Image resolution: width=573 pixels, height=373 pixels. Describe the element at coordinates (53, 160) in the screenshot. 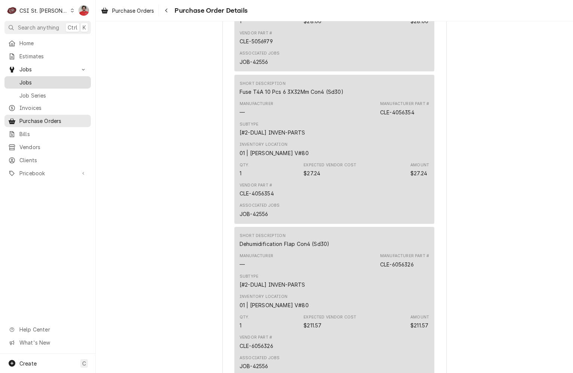

I see `span: Clients` at that location.